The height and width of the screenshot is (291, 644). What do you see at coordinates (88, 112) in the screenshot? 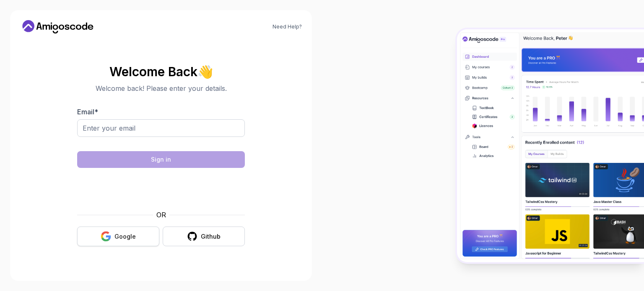
I see `label: Email *` at bounding box center [88, 112].